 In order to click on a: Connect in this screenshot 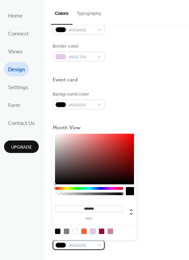, I will do `click(18, 33)`.